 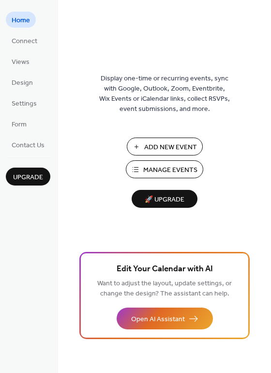 I want to click on span: Design, so click(x=22, y=83).